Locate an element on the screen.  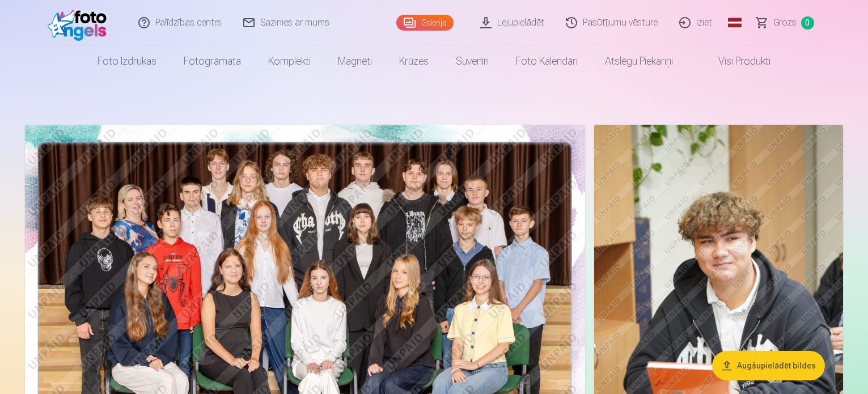
a: Krūzes is located at coordinates (414, 61).